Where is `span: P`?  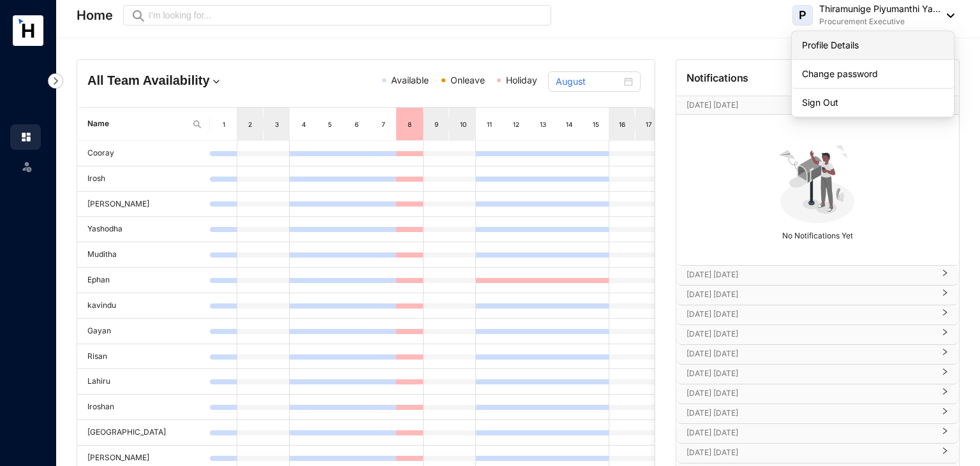
span: P is located at coordinates (802, 15).